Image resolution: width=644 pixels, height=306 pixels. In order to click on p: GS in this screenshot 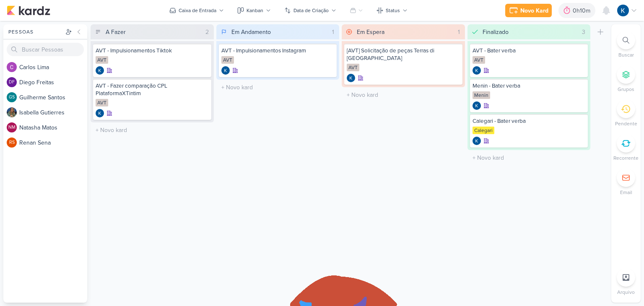, I will do `click(12, 97)`.